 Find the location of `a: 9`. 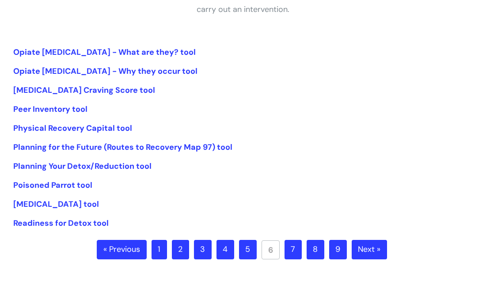

a: 9 is located at coordinates (338, 250).